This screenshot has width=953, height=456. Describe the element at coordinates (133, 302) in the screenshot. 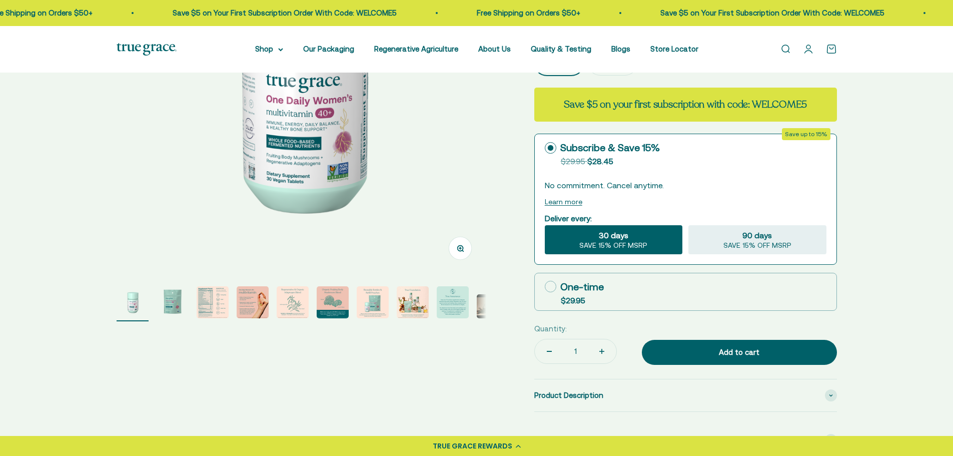

I see `img: Daily Multivitamin for Immune Support, Energy, Daily Balance, and Healthy Bone Support* Vitamin A...` at that location.